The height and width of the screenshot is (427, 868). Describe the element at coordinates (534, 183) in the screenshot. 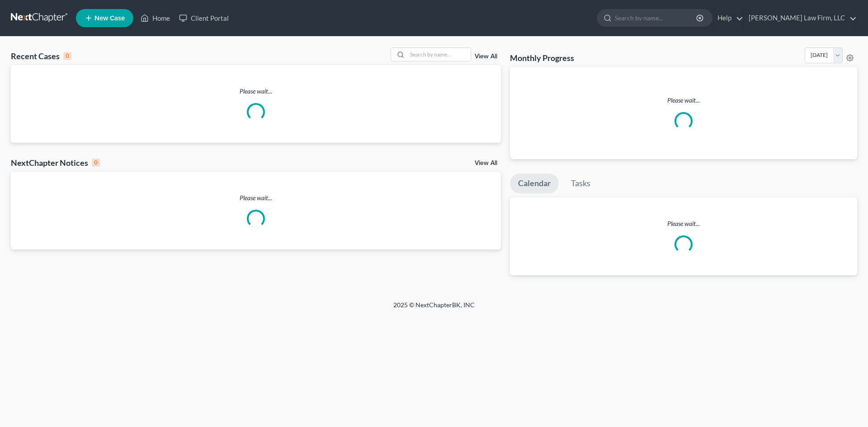

I see `a: Calendar` at that location.